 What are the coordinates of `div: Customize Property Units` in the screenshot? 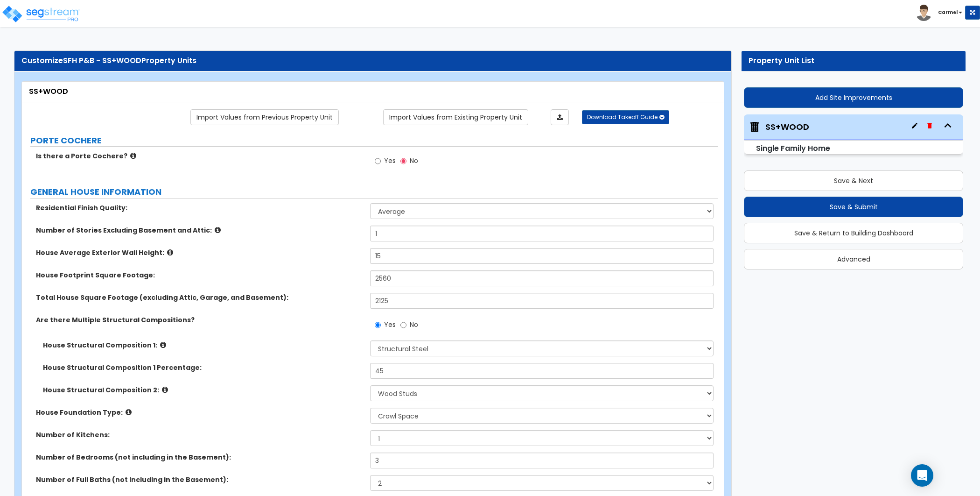 It's located at (373, 61).